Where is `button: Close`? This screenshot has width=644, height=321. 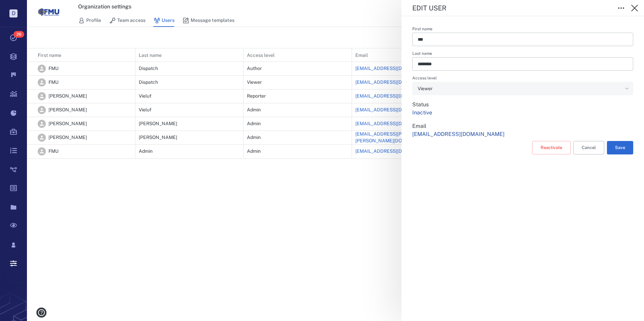 button: Close is located at coordinates (634, 8).